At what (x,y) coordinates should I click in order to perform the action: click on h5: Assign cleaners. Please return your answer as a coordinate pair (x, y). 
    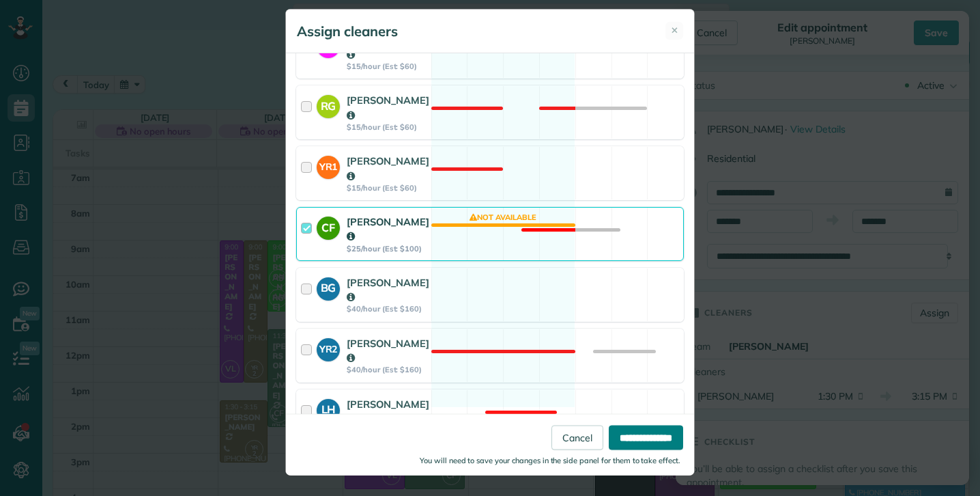
    Looking at the image, I should click on (347, 31).